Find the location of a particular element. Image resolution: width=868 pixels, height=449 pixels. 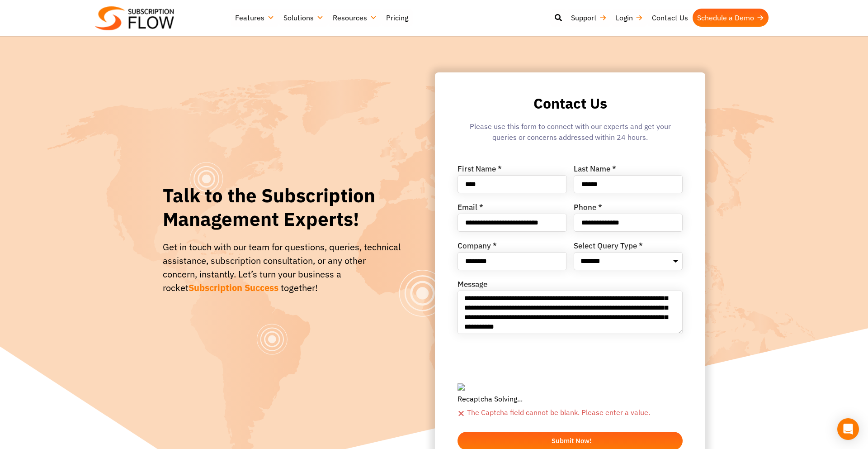

a: Pricing is located at coordinates (397, 17).